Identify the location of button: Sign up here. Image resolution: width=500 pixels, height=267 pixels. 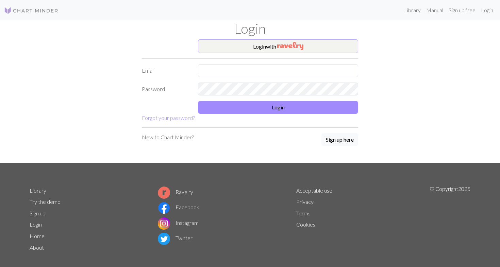
(340, 140).